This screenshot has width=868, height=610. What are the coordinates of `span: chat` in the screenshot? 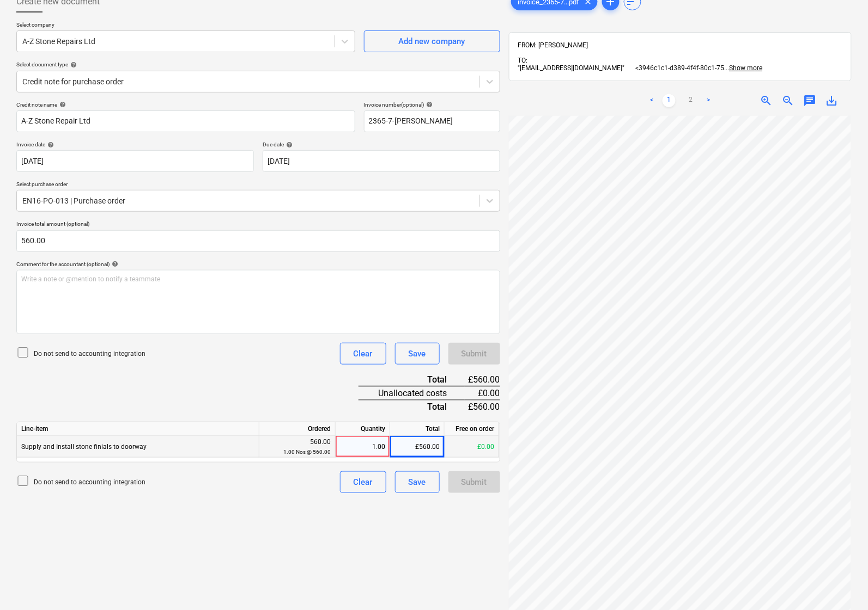 It's located at (811, 100).